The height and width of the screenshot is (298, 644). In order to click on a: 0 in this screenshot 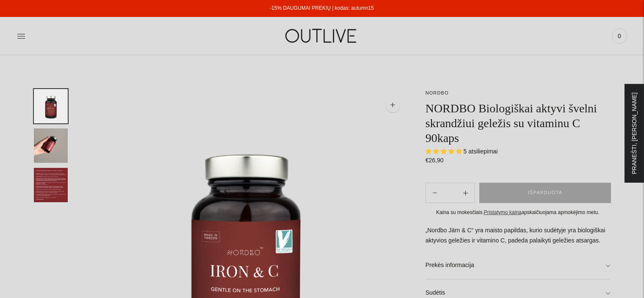, I will do `click(620, 36)`.